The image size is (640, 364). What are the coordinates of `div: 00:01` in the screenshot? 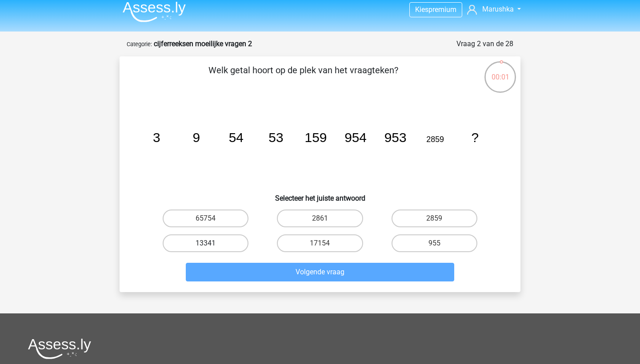 It's located at (500, 71).